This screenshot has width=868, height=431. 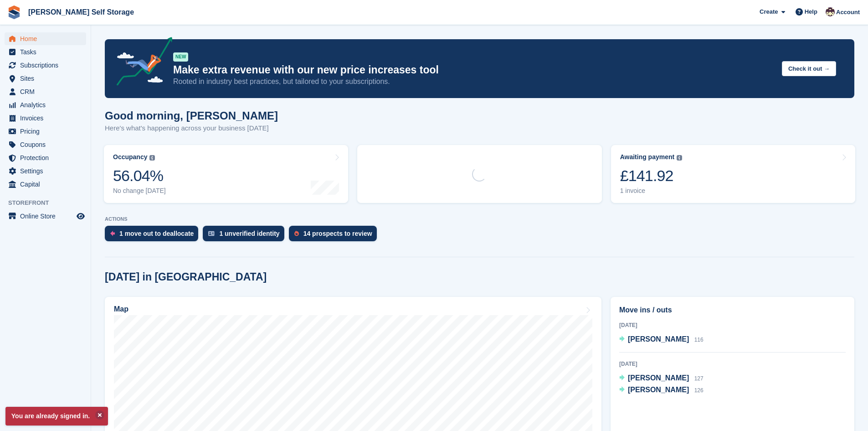 What do you see at coordinates (47, 184) in the screenshot?
I see `span: Capital` at bounding box center [47, 184].